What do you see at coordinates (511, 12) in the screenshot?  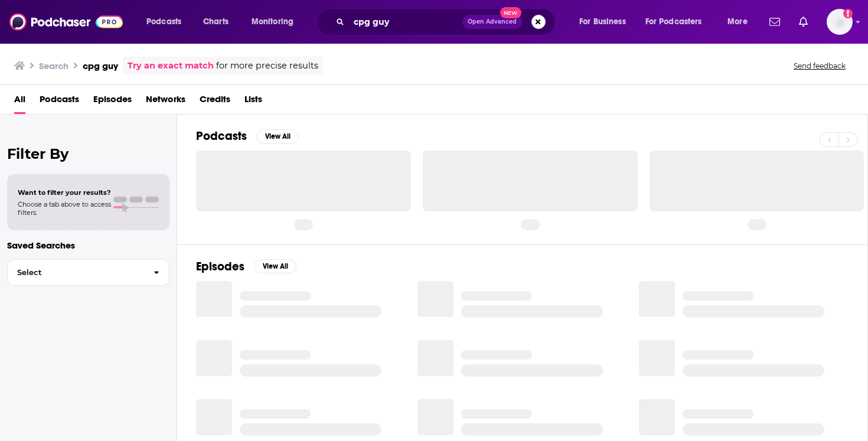 I see `span: New` at bounding box center [511, 12].